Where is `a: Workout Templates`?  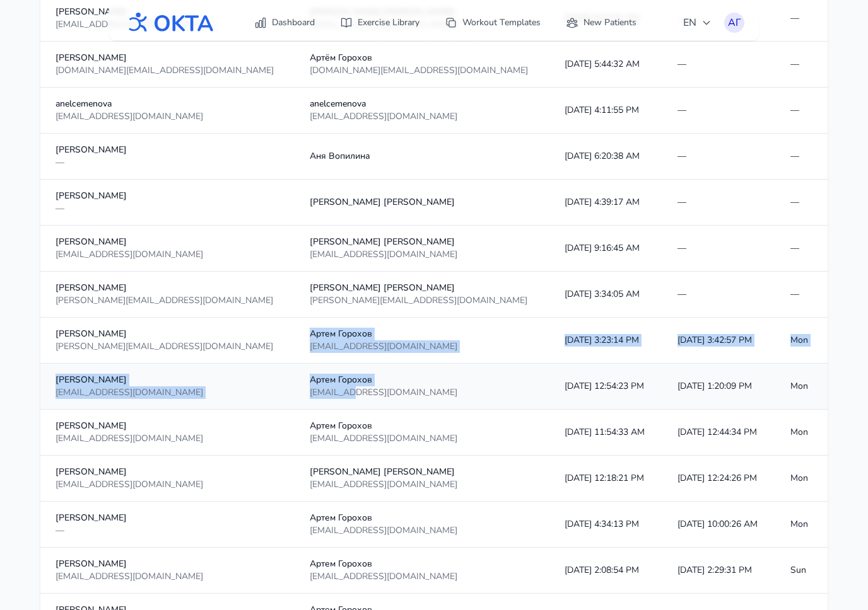 a: Workout Templates is located at coordinates (493, 23).